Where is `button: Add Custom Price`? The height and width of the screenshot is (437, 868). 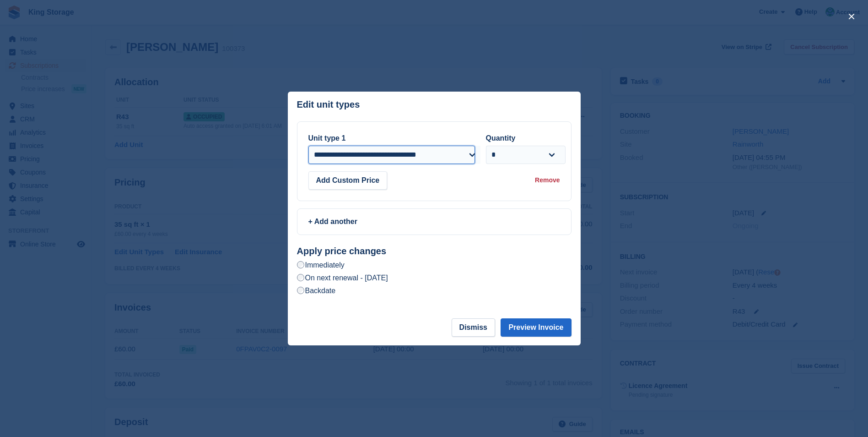
button: Add Custom Price is located at coordinates (348, 180).